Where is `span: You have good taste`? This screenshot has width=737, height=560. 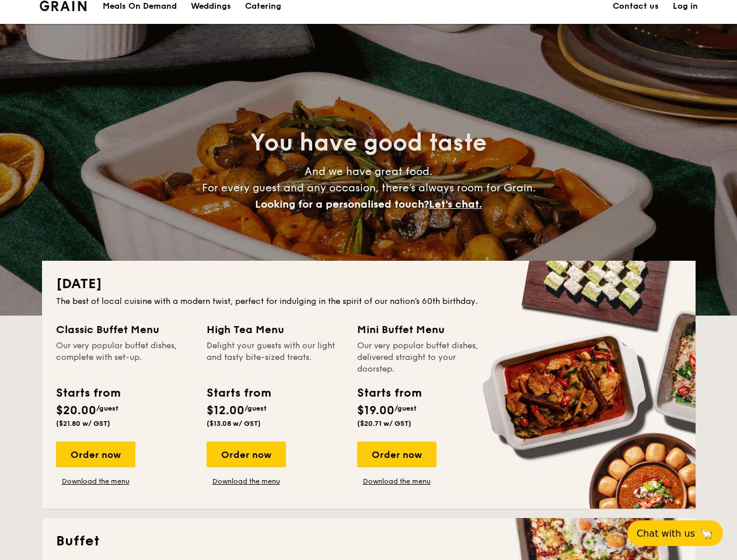 span: You have good taste is located at coordinates (368, 143).